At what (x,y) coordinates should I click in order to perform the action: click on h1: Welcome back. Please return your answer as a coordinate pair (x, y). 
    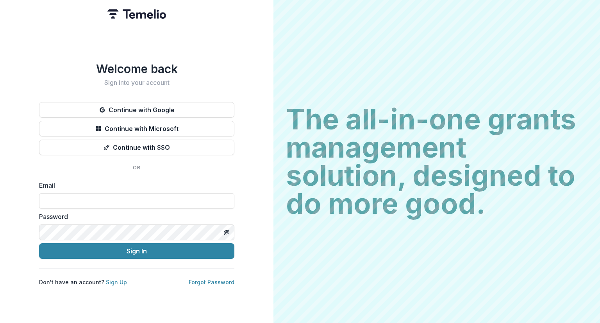
    Looking at the image, I should click on (137, 69).